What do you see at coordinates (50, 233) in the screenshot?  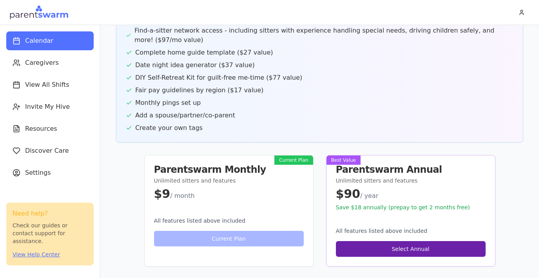 I see `p: Check our guides or contact support for assistance.` at bounding box center [50, 233].